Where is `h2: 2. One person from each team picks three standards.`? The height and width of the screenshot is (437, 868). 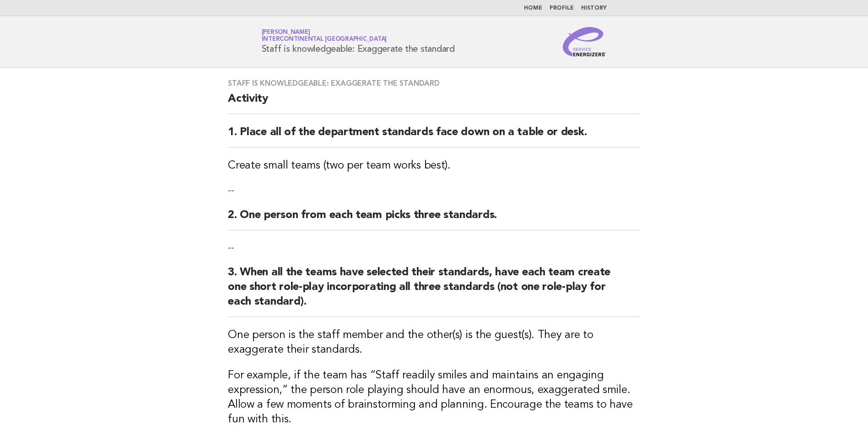 h2: 2. One person from each team picks three standards. is located at coordinates (434, 219).